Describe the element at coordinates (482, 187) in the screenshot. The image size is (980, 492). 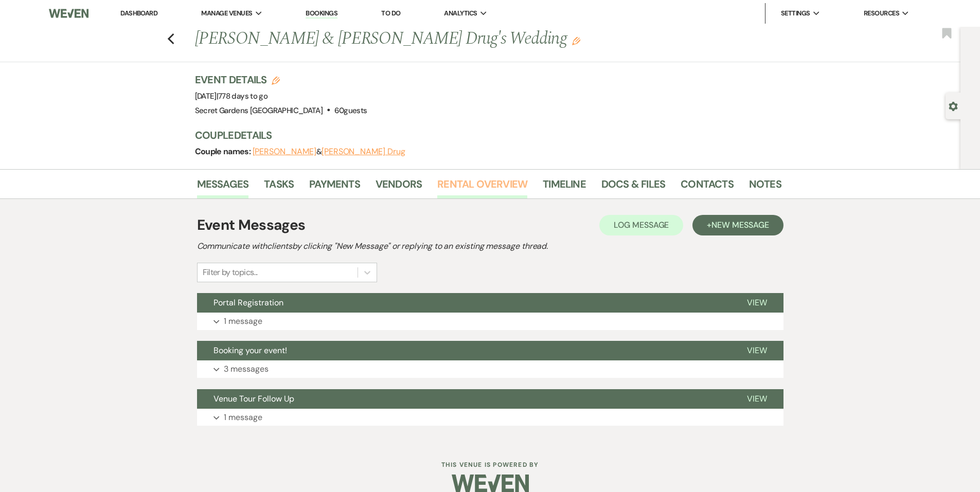
I see `a: Rental Overview` at that location.